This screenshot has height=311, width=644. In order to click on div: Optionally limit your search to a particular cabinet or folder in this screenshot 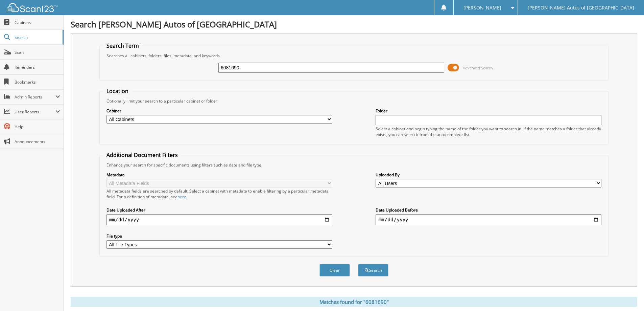, I will do `click(354, 101)`.